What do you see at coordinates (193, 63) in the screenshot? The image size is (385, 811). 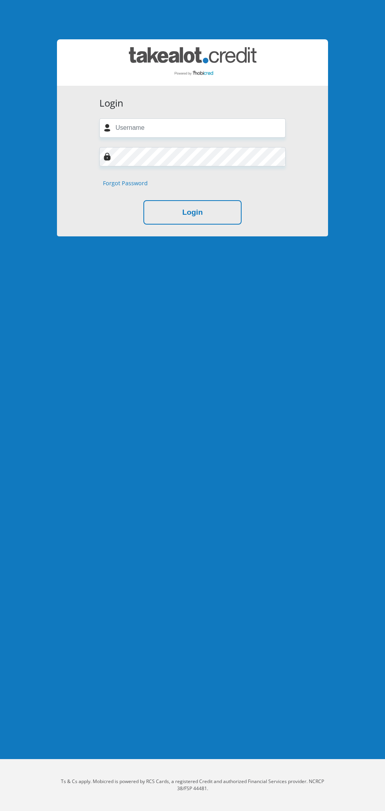 I see `img: takealot_credit logo` at bounding box center [193, 63].